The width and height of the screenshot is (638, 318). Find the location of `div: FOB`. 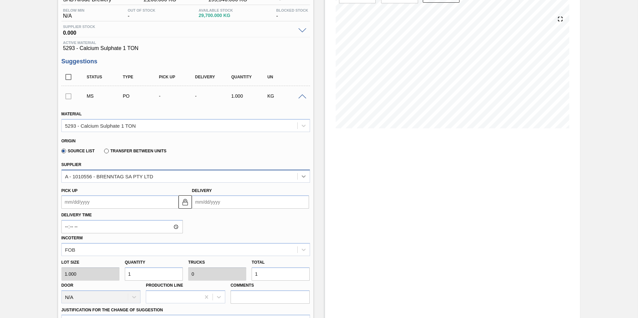

div: FOB is located at coordinates (70, 249).